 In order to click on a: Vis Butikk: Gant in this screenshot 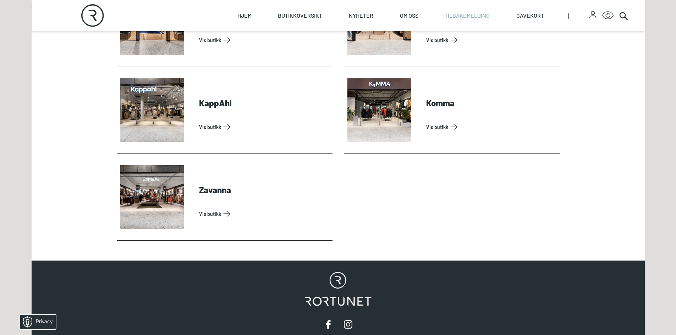, I will do `click(264, 40)`.